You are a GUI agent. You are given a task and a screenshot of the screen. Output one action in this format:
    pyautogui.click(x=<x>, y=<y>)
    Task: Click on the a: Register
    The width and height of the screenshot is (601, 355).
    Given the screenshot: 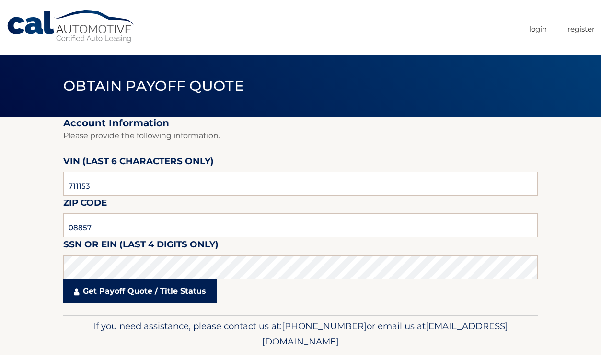 What is the action you would take?
    pyautogui.click(x=580, y=29)
    